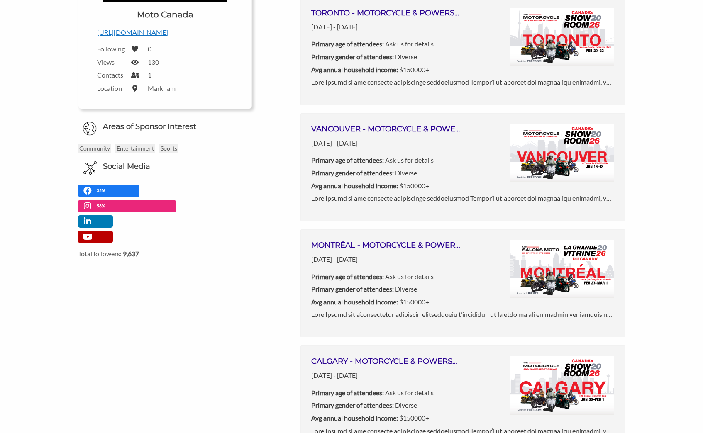 This screenshot has width=703, height=433. Describe the element at coordinates (169, 148) in the screenshot. I see `p: Sports` at that location.